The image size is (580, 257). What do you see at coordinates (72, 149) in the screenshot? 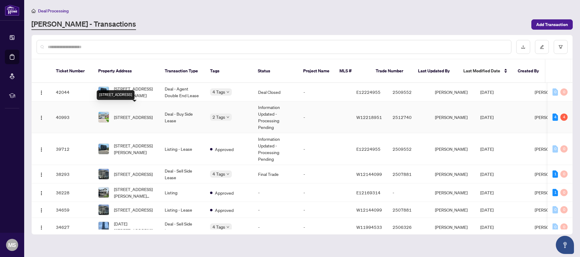
I see `td: 39712` at bounding box center [72, 149].